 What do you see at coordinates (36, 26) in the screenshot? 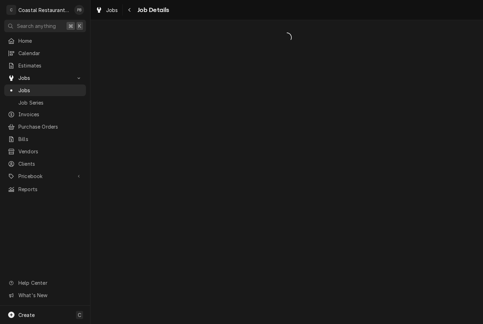
I see `span: Search anything` at bounding box center [36, 26].